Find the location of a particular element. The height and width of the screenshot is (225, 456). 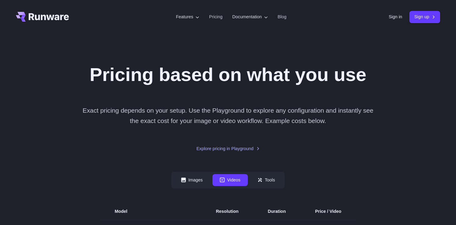

label: Features is located at coordinates (188, 17).